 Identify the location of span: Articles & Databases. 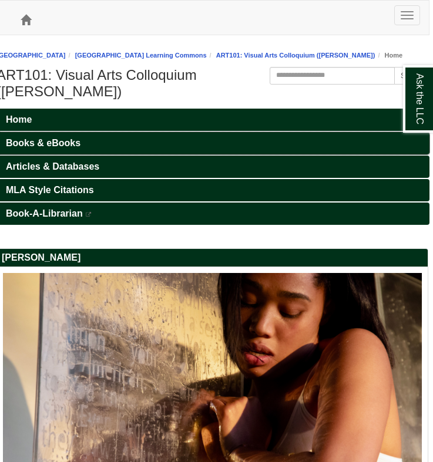
(52, 166).